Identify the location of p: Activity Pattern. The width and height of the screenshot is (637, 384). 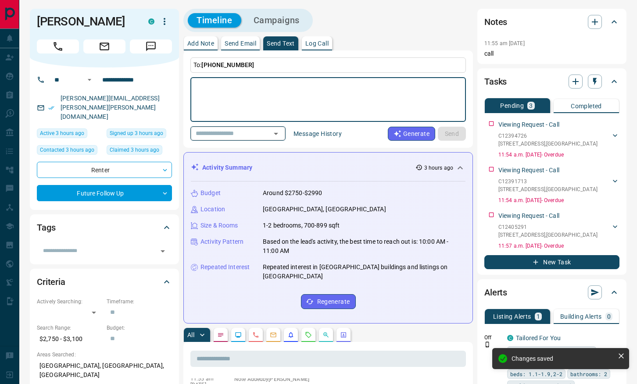
(222, 242).